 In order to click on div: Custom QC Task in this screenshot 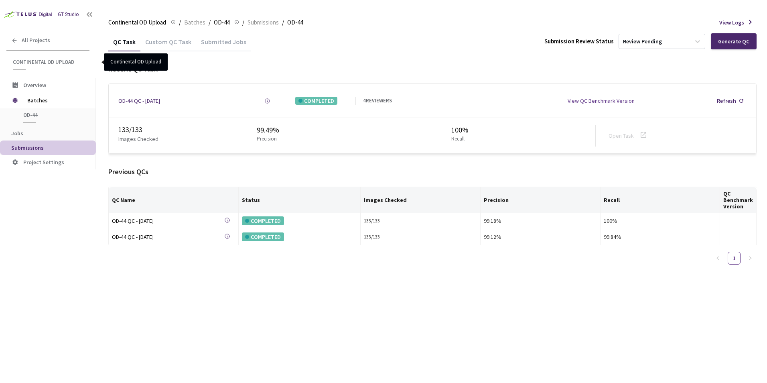, I will do `click(168, 45)`.